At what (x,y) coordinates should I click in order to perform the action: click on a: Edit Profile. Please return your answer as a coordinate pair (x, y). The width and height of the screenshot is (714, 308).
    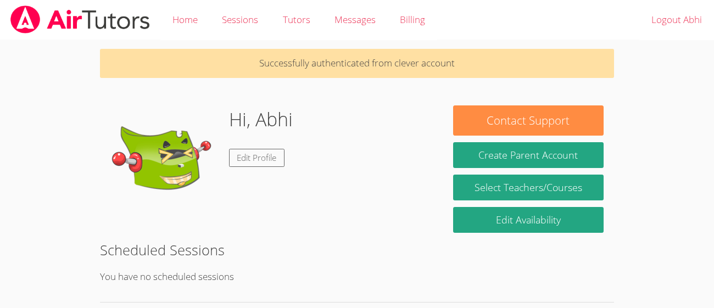
    Looking at the image, I should click on (257, 158).